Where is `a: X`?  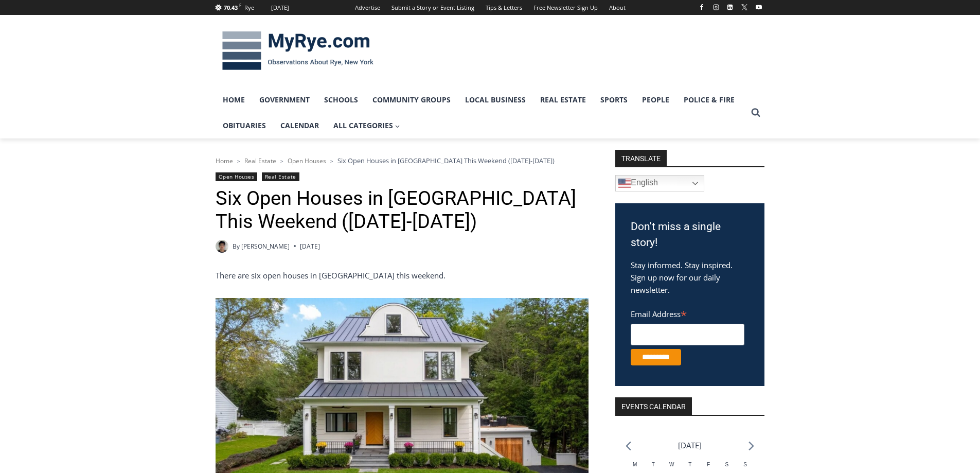 a: X is located at coordinates (744, 8).